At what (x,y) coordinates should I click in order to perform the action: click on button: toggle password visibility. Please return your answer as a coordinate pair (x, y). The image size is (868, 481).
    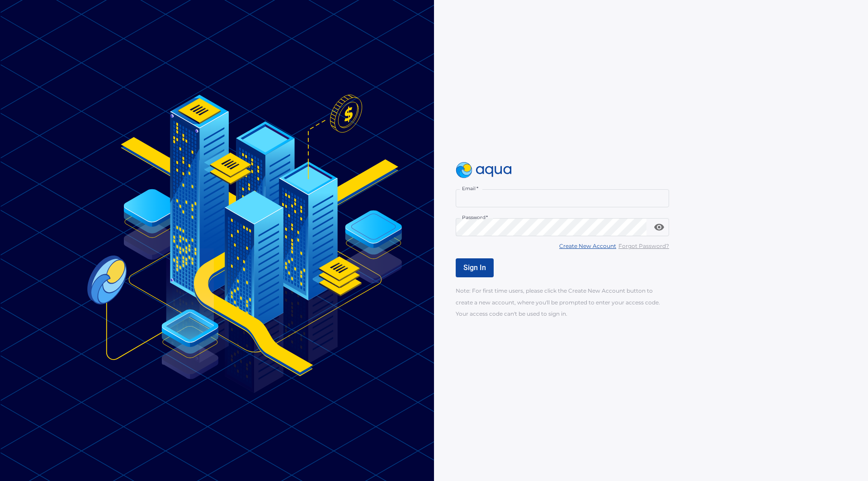
    Looking at the image, I should click on (659, 227).